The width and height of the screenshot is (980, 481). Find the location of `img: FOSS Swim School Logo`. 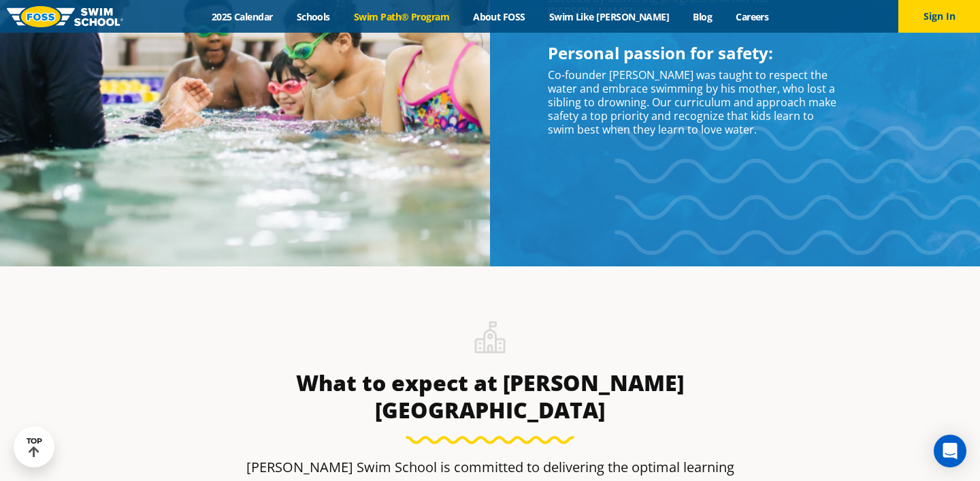

img: FOSS Swim School Logo is located at coordinates (65, 16).